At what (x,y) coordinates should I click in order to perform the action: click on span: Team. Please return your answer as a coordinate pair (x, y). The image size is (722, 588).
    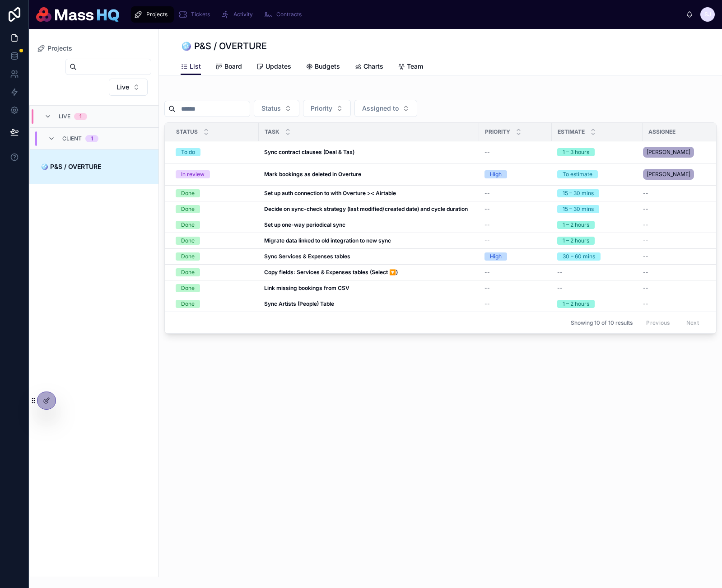
    Looking at the image, I should click on (415, 66).